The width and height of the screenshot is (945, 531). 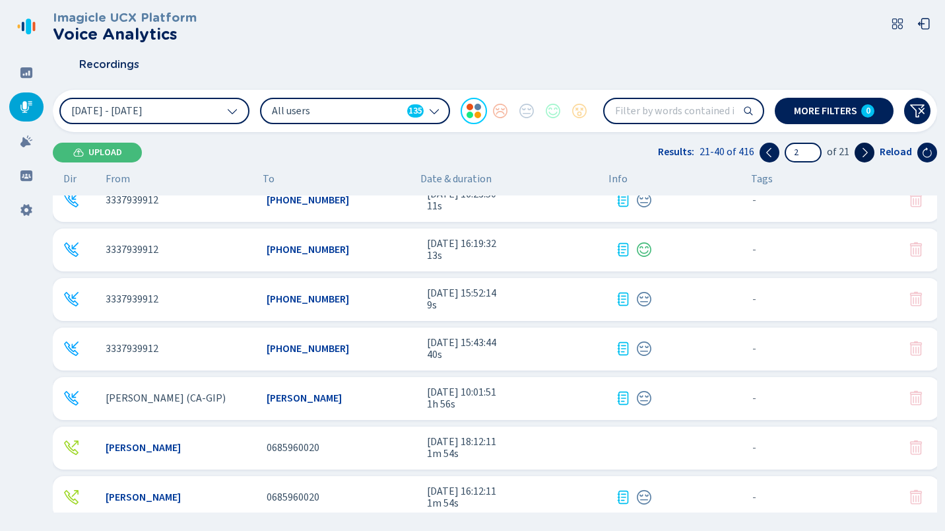 I want to click on button: Upload, so click(x=97, y=152).